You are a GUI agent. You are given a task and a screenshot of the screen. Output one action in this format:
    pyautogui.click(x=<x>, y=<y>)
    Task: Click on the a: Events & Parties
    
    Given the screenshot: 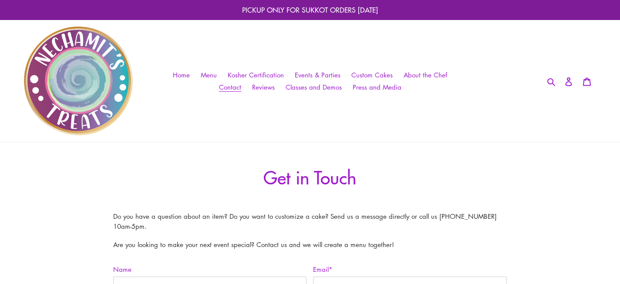 What is the action you would take?
    pyautogui.click(x=317, y=75)
    